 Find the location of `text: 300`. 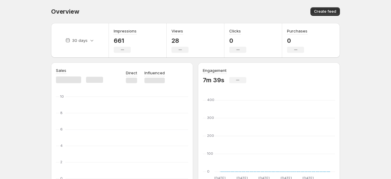

text: 300 is located at coordinates (210, 118).